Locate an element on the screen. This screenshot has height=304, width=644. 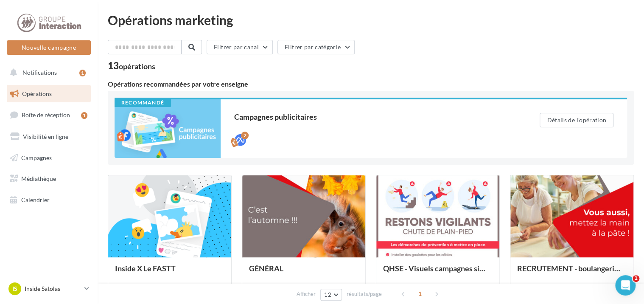
span: Calendrier is located at coordinates (35, 200).